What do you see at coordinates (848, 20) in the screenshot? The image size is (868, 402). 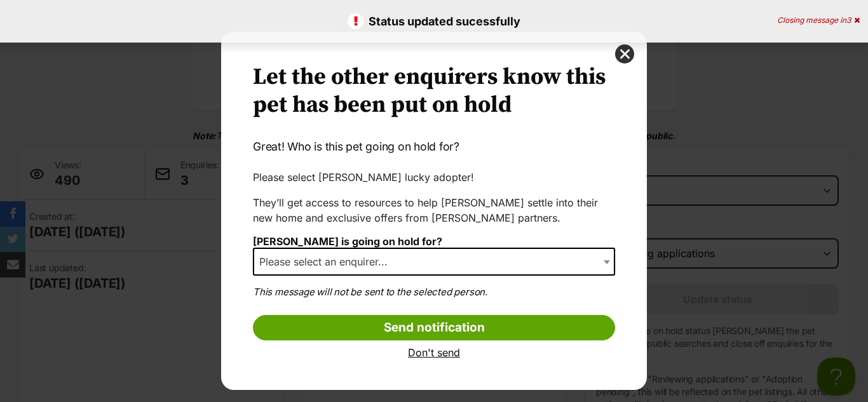 I see `span: 3` at bounding box center [848, 20].